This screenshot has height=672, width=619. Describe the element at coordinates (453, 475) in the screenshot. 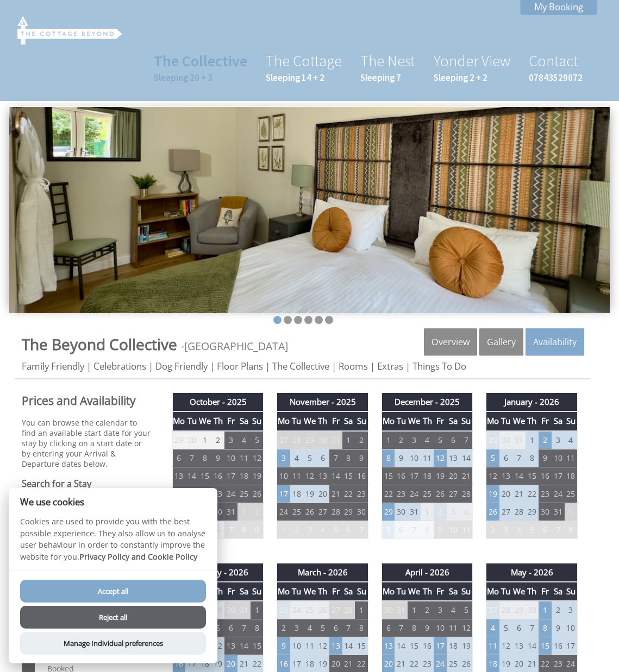

I see `td: 20` at that location.